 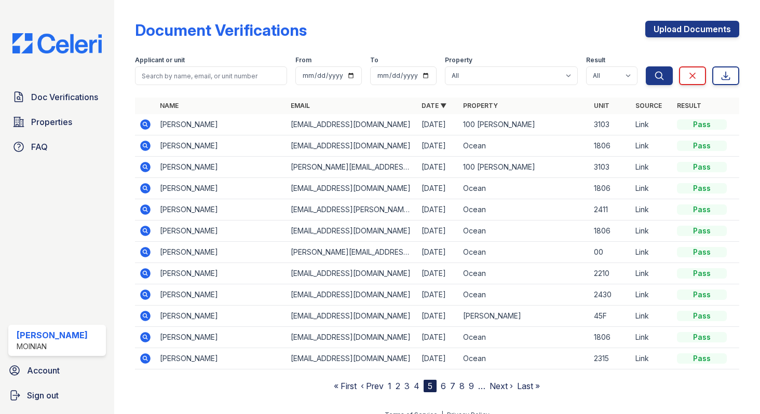 I want to click on a: Doc Verifications, so click(x=57, y=97).